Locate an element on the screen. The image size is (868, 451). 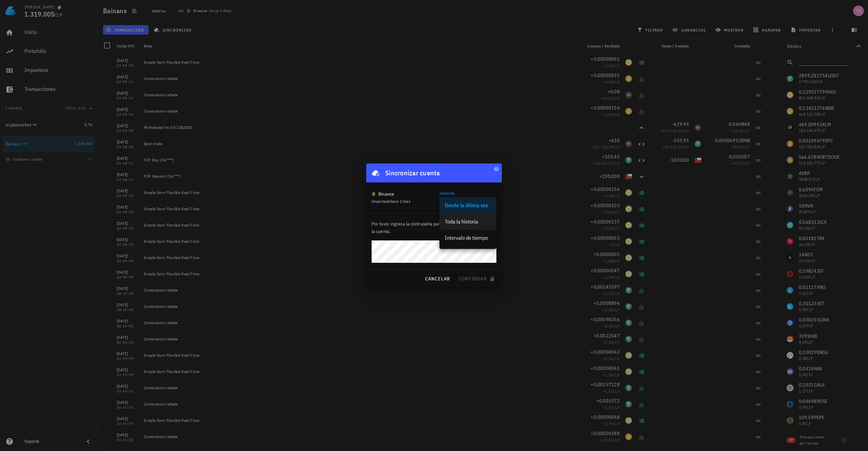
button: cancelar is located at coordinates (437, 279).